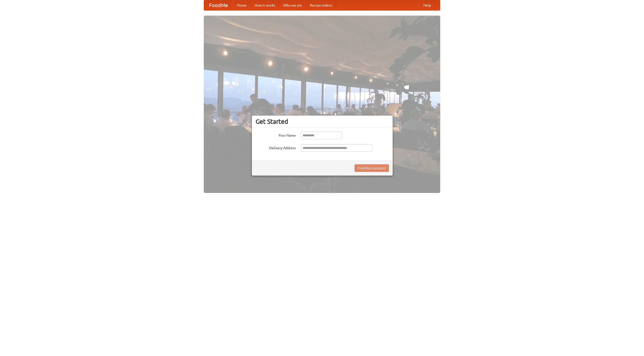 Image resolution: width=644 pixels, height=356 pixels. I want to click on label: Delivery Address, so click(276, 147).